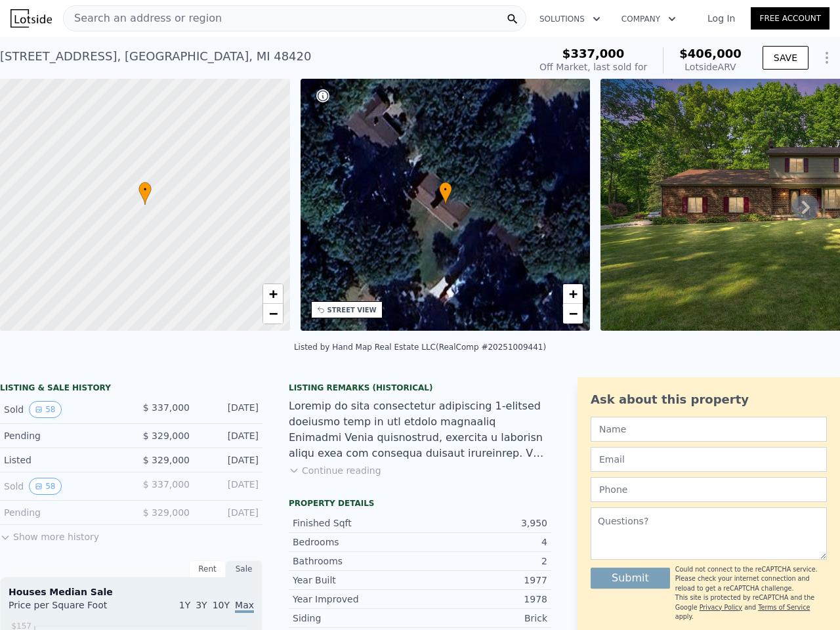  I want to click on div: Houses Median Sale, so click(131, 592).